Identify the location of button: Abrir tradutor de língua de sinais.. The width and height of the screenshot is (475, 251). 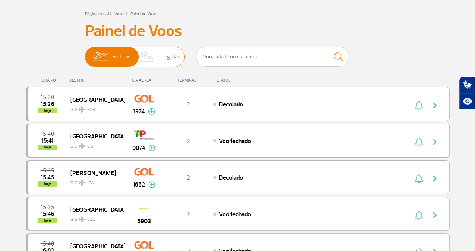
(467, 85).